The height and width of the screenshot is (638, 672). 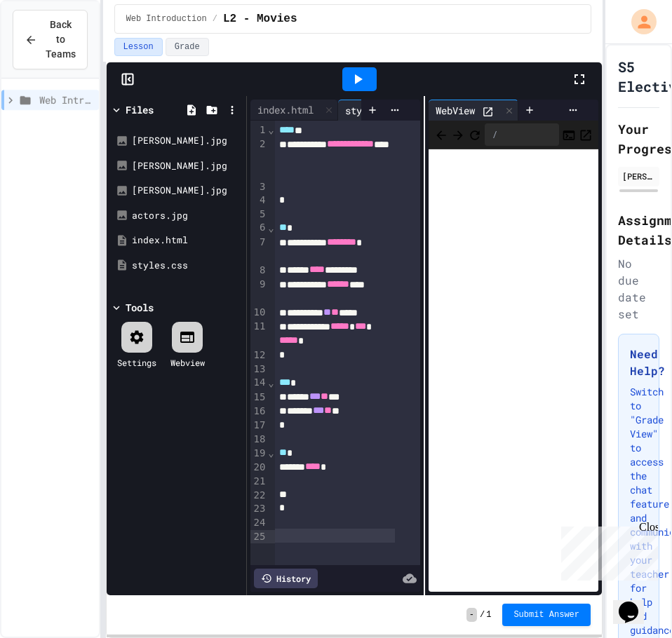 I want to click on div: 4, so click(x=259, y=201).